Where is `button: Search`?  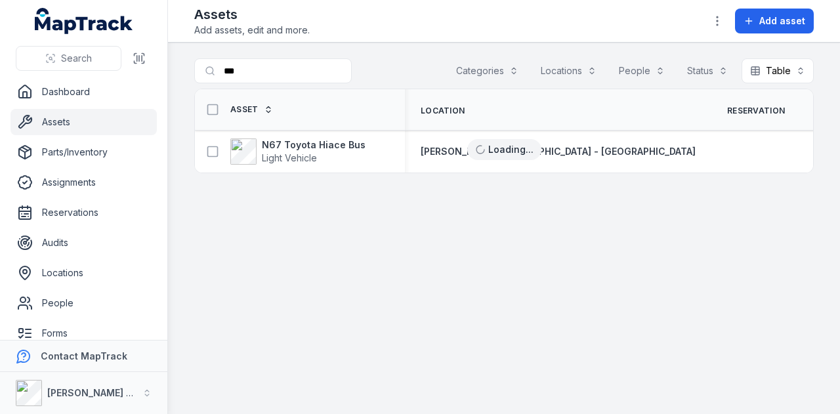
button: Search is located at coordinates (68, 58).